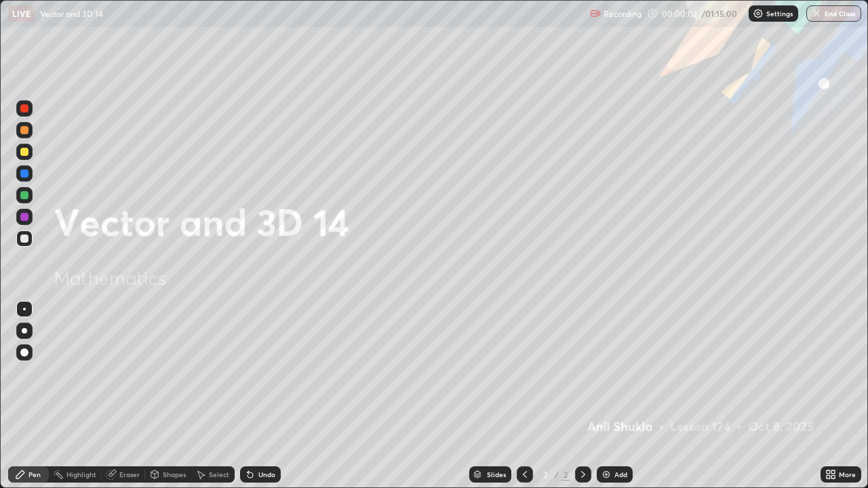 The height and width of the screenshot is (488, 868). What do you see at coordinates (620, 475) in the screenshot?
I see `div: Add` at bounding box center [620, 475].